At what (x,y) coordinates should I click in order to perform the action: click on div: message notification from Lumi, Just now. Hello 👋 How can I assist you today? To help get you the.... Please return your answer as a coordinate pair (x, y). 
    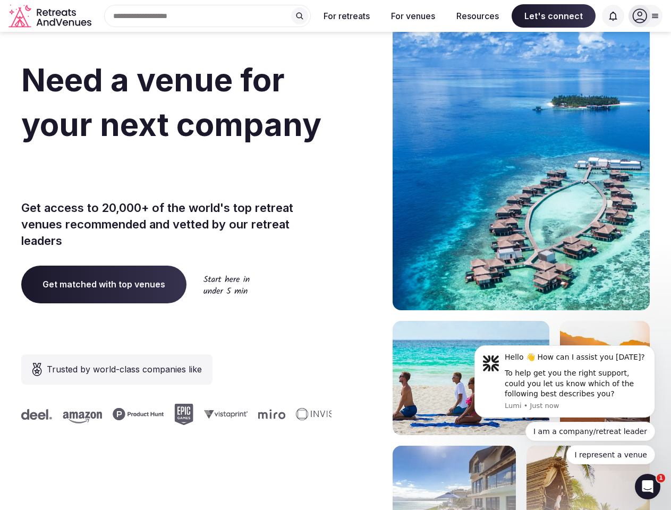
    Looking at the image, I should click on (106, 46).